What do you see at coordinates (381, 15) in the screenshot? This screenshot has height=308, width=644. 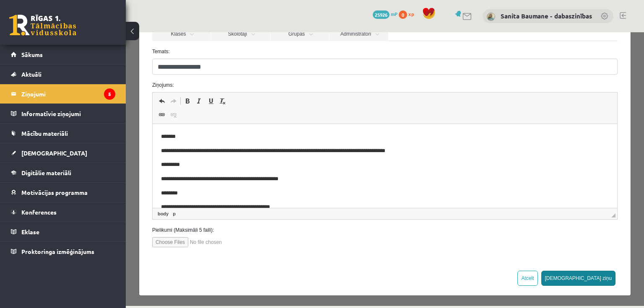 I see `span: 25926` at bounding box center [381, 15].